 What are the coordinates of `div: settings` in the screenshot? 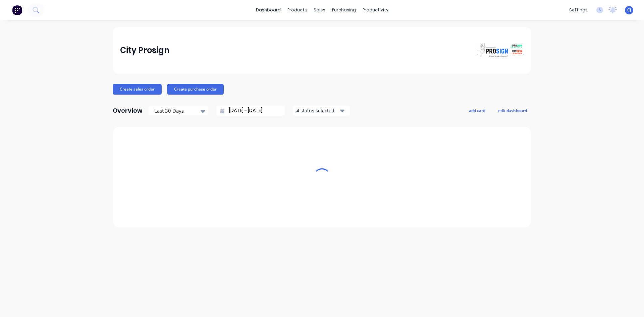 It's located at (578, 10).